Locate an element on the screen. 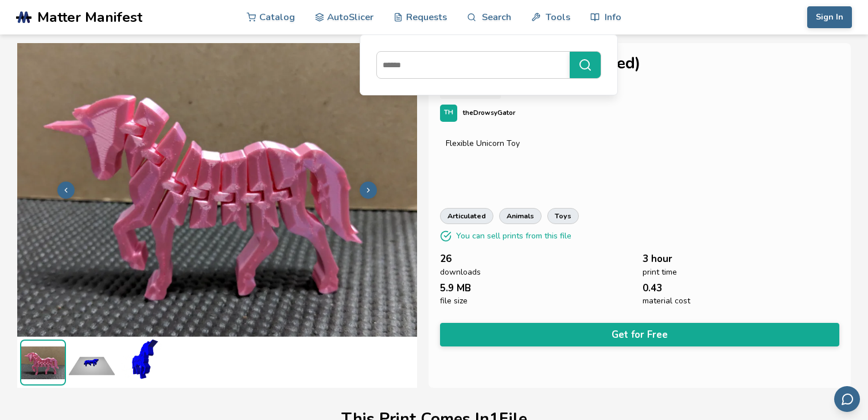 The image size is (868, 420). h1: Flexi Unicorn (Articulated) is located at coordinates (640, 63).